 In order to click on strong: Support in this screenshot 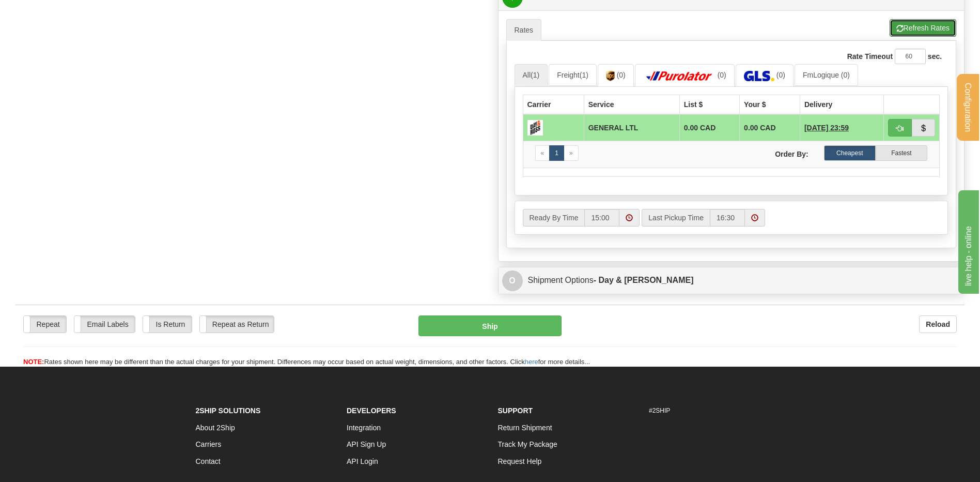, I will do `click(515, 410)`.